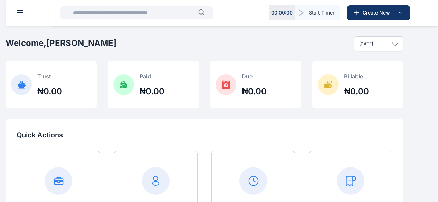 This screenshot has width=438, height=202. I want to click on button: Start Timer, so click(317, 13).